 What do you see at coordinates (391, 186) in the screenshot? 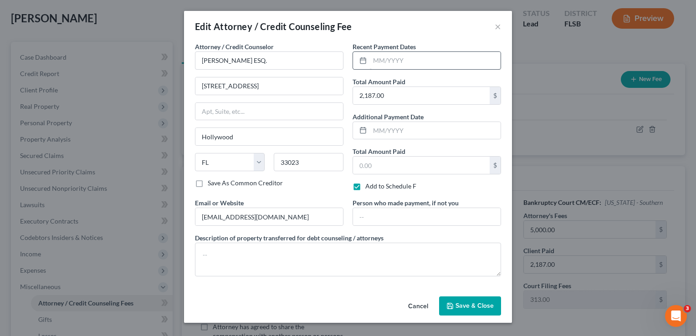
I see `label: Add to Schedule F` at bounding box center [391, 186].